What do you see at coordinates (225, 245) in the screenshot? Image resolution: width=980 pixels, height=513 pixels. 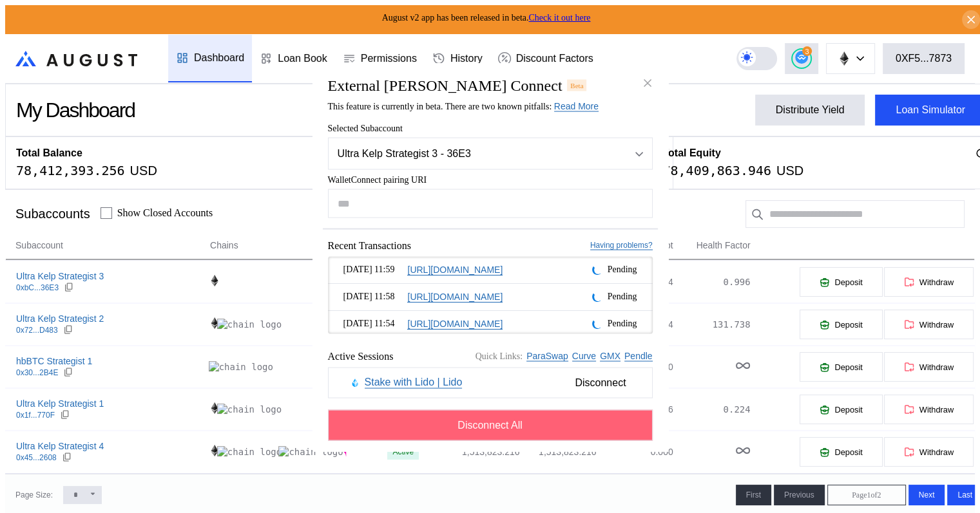 I see `span: Chains` at bounding box center [225, 245].